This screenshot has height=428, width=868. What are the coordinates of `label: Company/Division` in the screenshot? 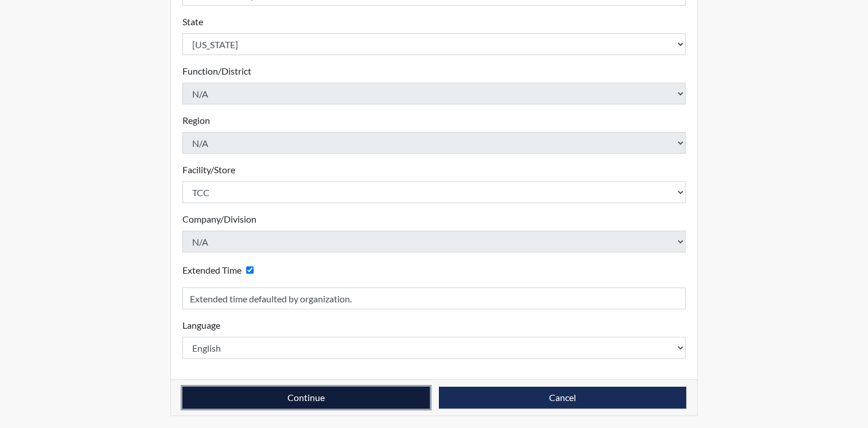 It's located at (219, 219).